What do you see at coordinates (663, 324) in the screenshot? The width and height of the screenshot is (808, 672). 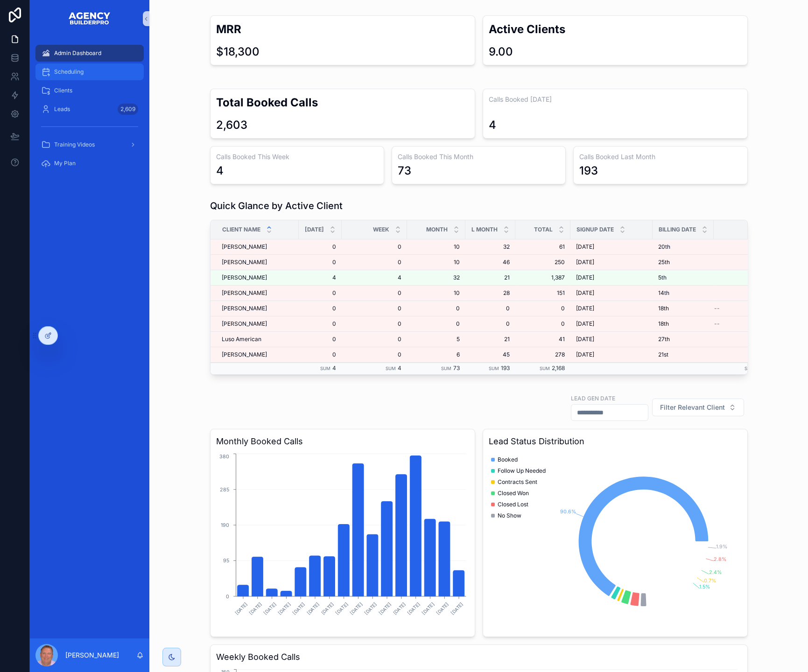 I see `span: 18th` at bounding box center [663, 324].